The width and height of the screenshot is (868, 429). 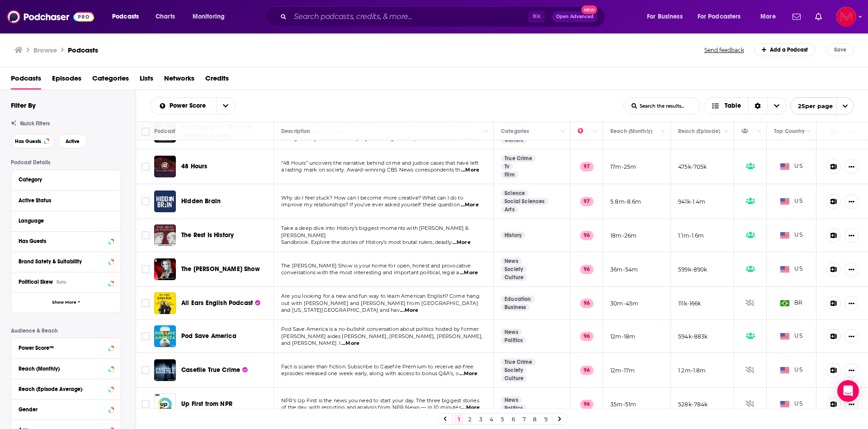 What do you see at coordinates (575, 17) in the screenshot?
I see `span: Open Advanced` at bounding box center [575, 17].